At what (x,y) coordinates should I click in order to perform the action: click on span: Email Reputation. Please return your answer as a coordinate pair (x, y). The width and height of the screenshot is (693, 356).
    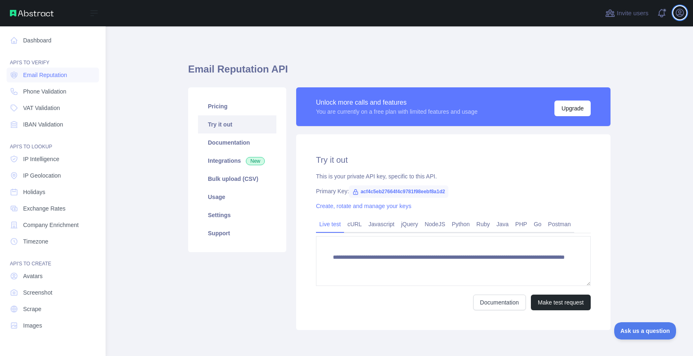
    Looking at the image, I should click on (45, 75).